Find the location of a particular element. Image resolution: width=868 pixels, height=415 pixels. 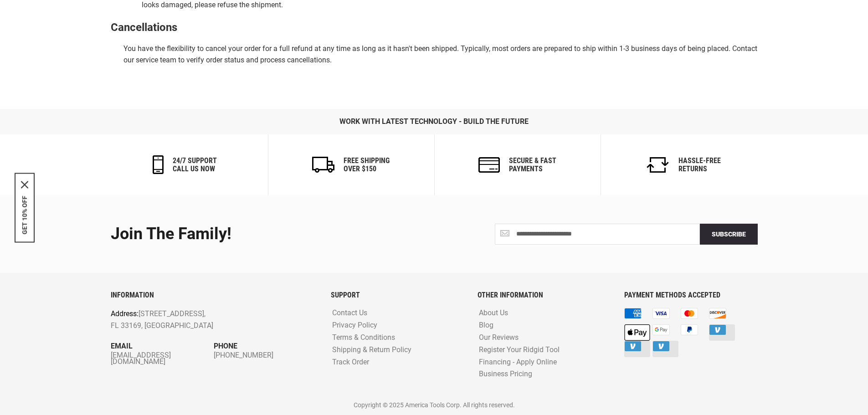

h6: 24/7 support call us now is located at coordinates (195, 164).